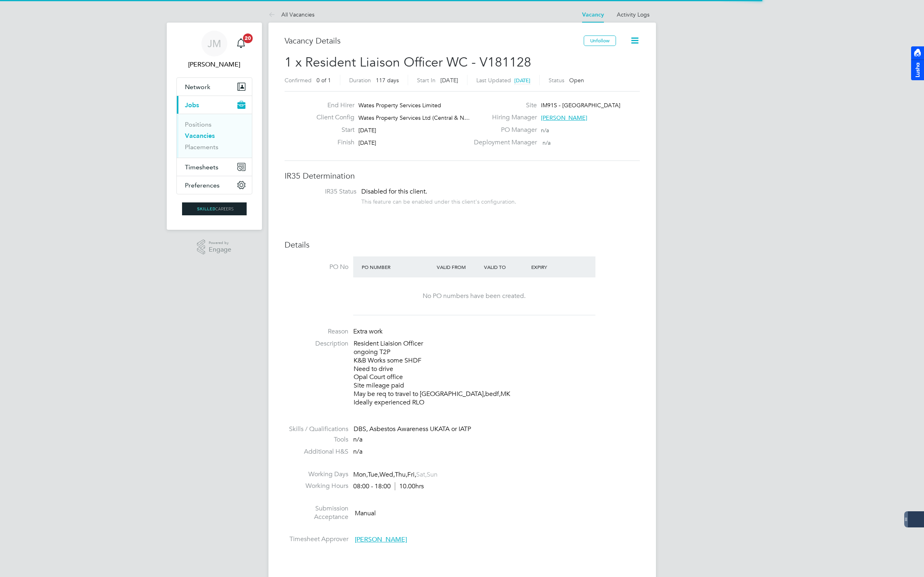 This screenshot has height=577, width=924. What do you see at coordinates (388, 487) in the screenshot?
I see `div: 08:00 - 18:00` at bounding box center [388, 487].